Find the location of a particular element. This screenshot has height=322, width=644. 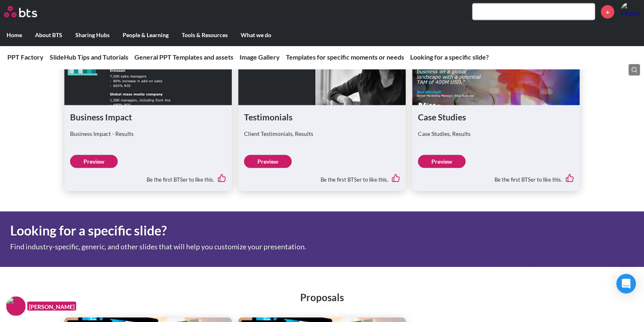

img: BTS Logo is located at coordinates (21, 12).